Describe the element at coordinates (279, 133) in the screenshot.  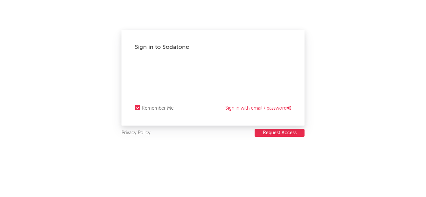
I see `button: Request Access` at that location.